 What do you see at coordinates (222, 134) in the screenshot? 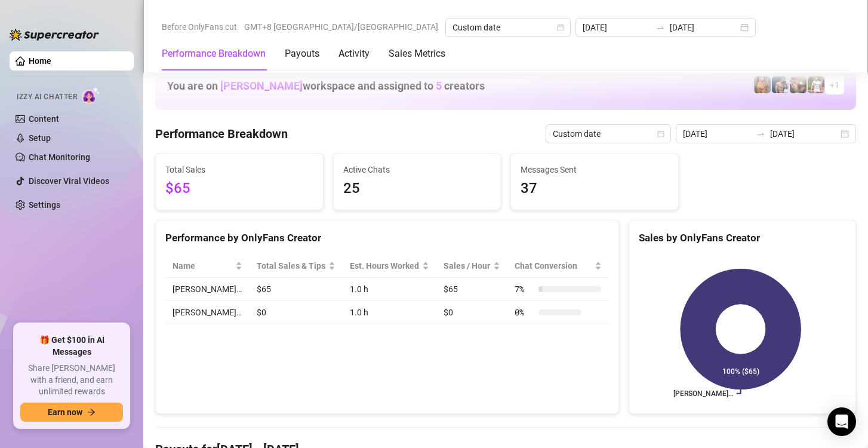
I see `h4: Performance Breakdown` at bounding box center [222, 134].